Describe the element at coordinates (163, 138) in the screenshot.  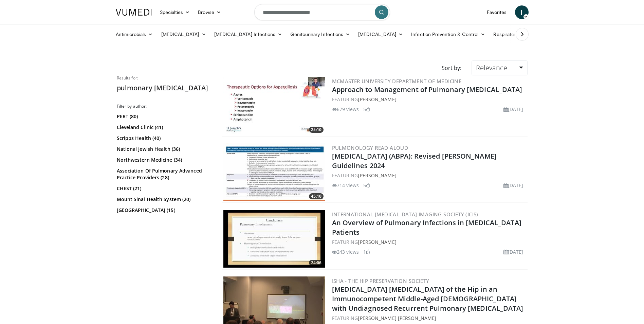
I see `a: Scripps Health (40)` at that location.